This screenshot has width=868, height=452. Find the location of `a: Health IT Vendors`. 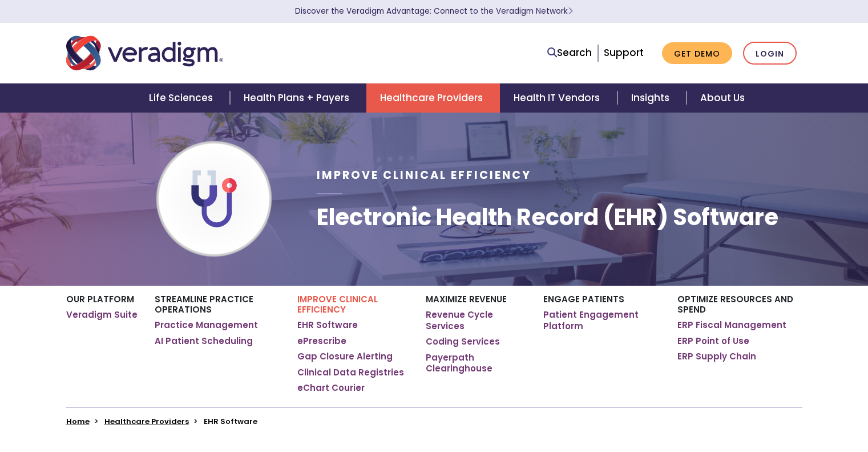

a: Health IT Vendors is located at coordinates (558, 98).